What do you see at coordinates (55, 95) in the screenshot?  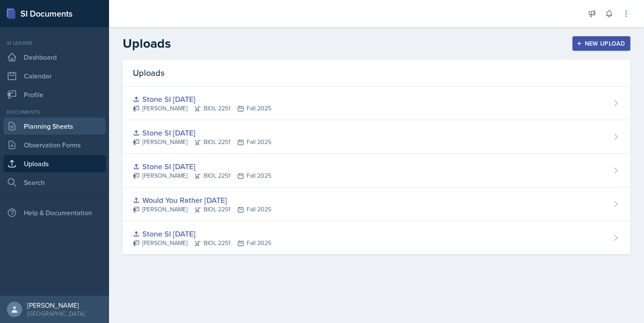 I see `a: Profile` at bounding box center [55, 95].